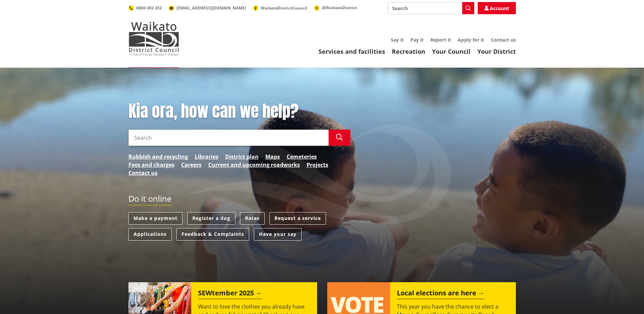 The height and width of the screenshot is (314, 644). I want to click on a: Your District, so click(497, 51).